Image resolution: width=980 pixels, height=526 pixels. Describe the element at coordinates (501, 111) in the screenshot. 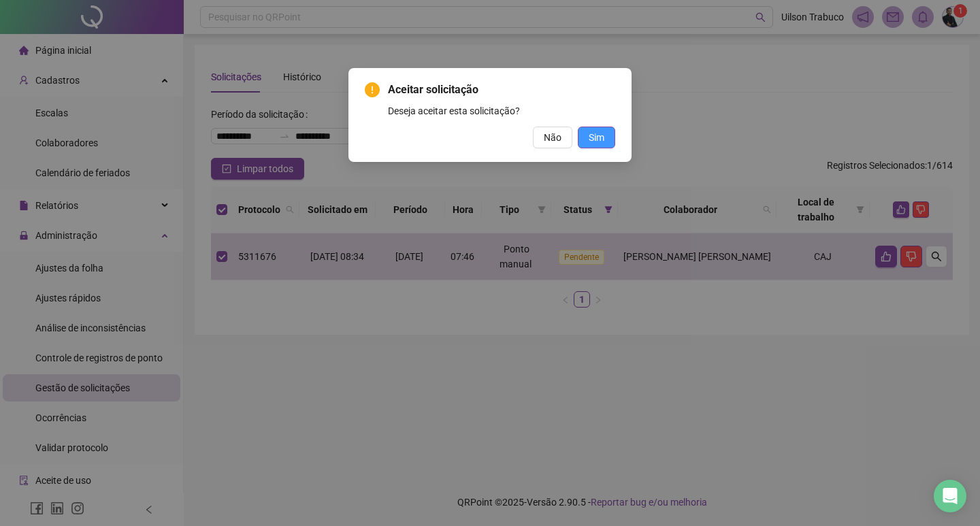

I see `div: Deseja aceitar esta solicitação?` at that location.